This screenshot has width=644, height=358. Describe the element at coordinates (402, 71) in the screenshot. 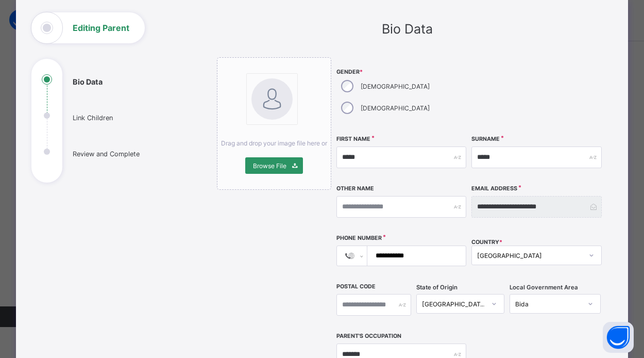

I see `span: Gender` at that location.